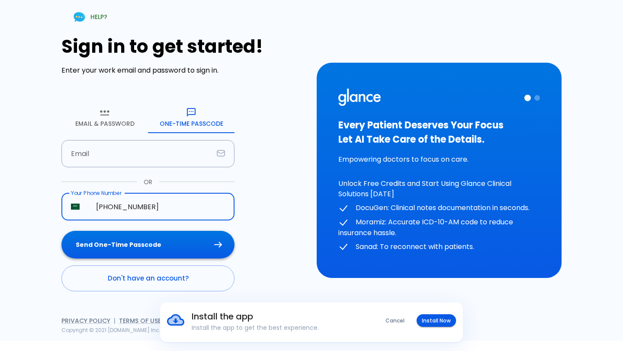  What do you see at coordinates (148, 279) in the screenshot?
I see `a: Don't have an account?` at bounding box center [148, 279].